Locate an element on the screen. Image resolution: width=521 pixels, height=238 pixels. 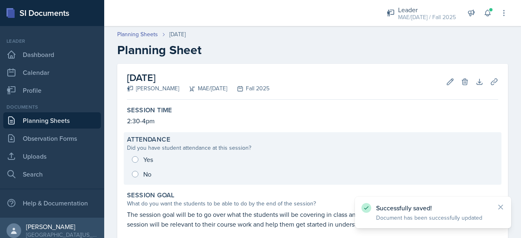
a: Observation Forms is located at coordinates (52, 138).